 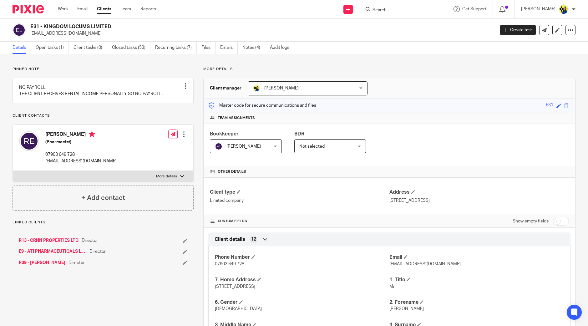 I want to click on h4: 1. Title, so click(x=477, y=280).